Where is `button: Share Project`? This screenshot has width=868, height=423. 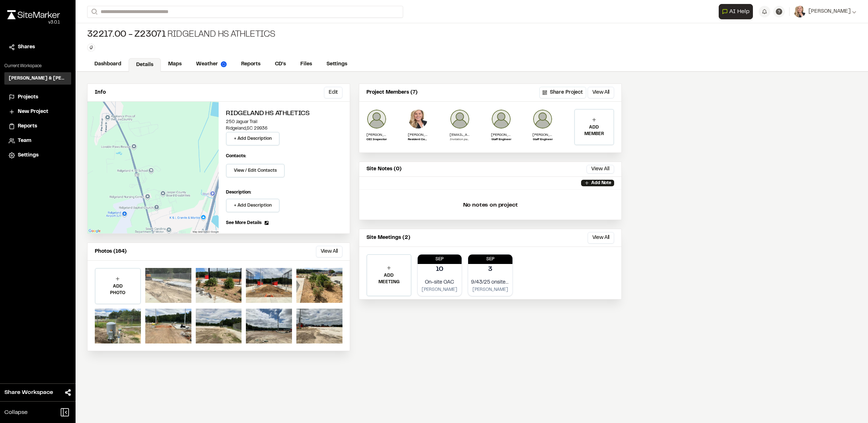 button: Share Project is located at coordinates (562, 92).